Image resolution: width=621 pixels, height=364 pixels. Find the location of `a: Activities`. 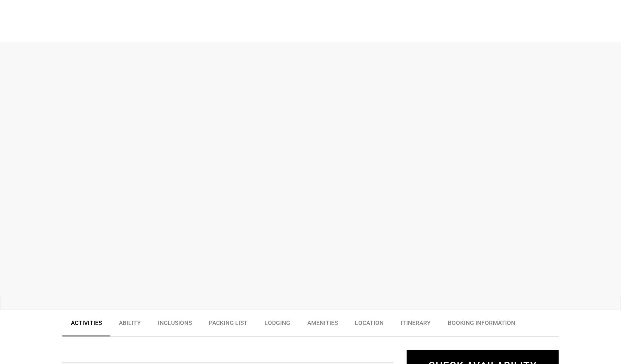

a: Activities is located at coordinates (86, 326).